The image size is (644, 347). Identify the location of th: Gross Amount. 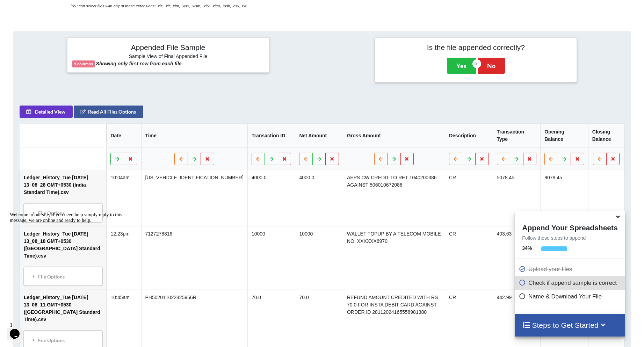
(394, 136).